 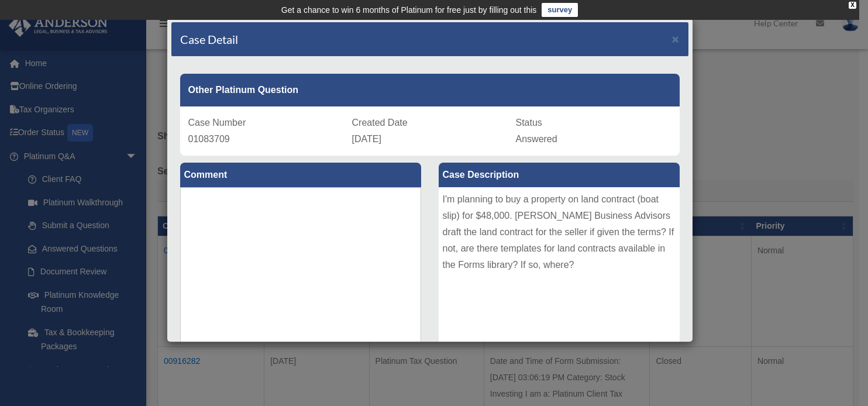 What do you see at coordinates (852, 5) in the screenshot?
I see `div: close` at bounding box center [852, 5].